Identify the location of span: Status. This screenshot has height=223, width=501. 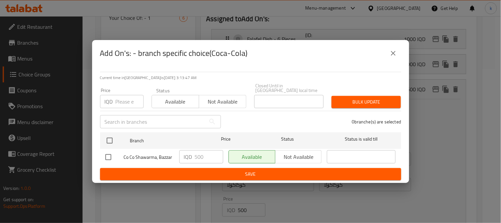
(287, 139).